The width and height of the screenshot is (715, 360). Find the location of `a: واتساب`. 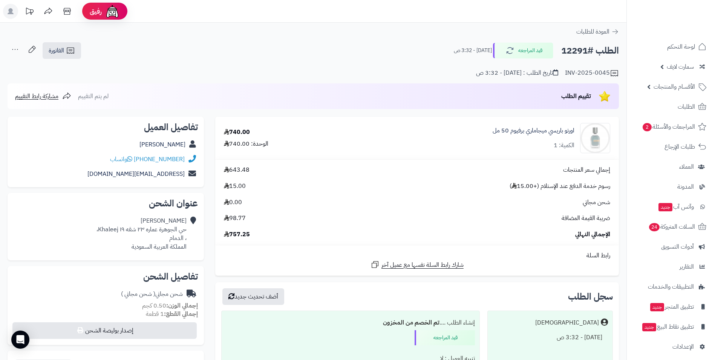

a: واتساب is located at coordinates (121, 159).